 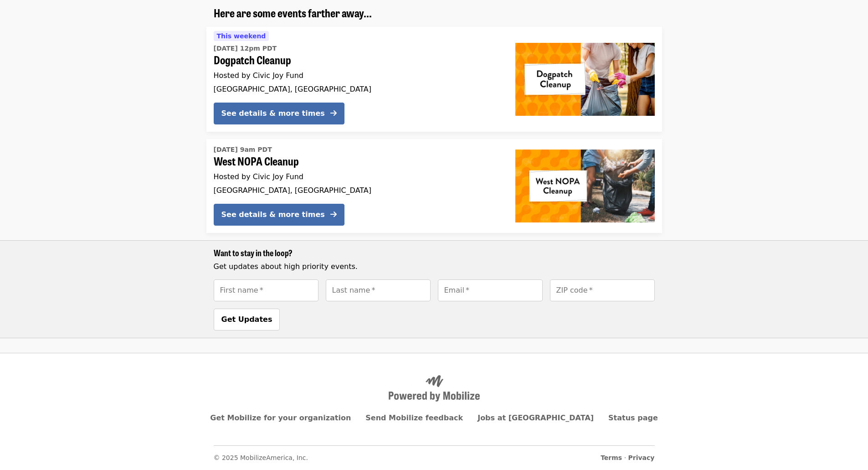 What do you see at coordinates (434, 388) in the screenshot?
I see `img: Powered by Mobilize` at bounding box center [434, 388].